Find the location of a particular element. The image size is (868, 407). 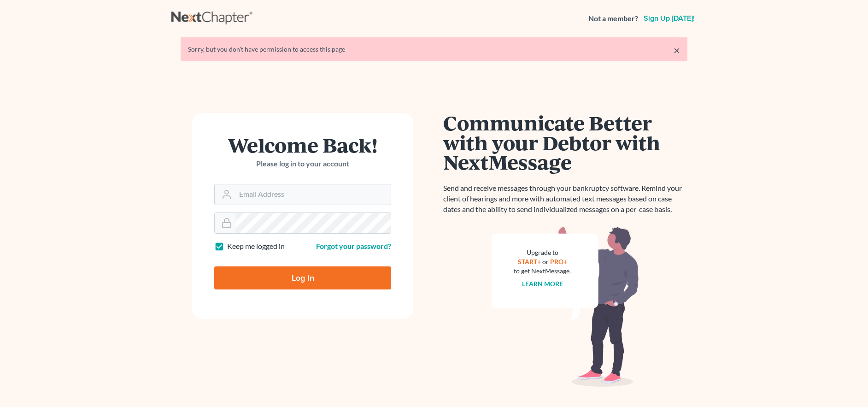

h1: Communicate Better with your Debtor with NextMessage is located at coordinates (565, 142).